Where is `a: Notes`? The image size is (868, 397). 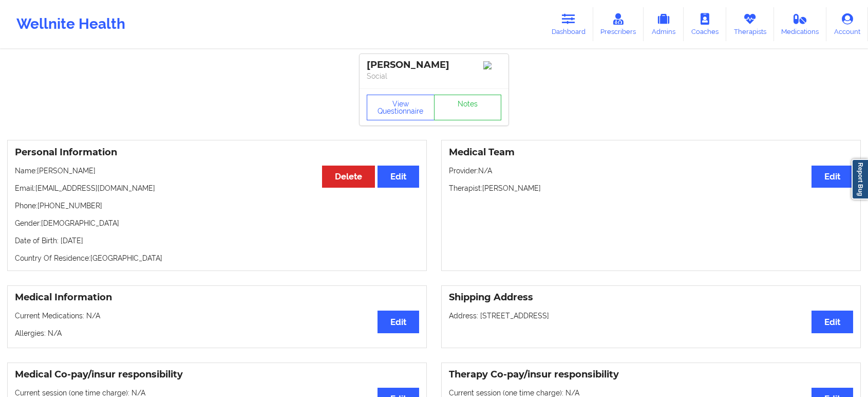 a: Notes is located at coordinates (468, 108).